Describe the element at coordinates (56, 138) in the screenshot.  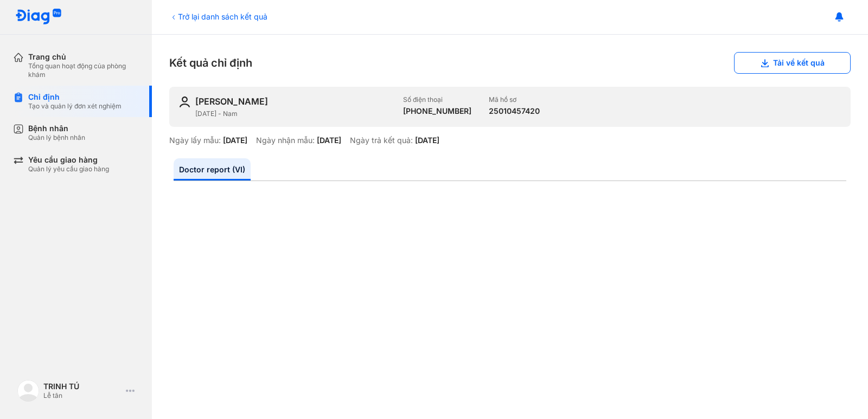
I see `div: Quản lý bệnh nhân` at that location.